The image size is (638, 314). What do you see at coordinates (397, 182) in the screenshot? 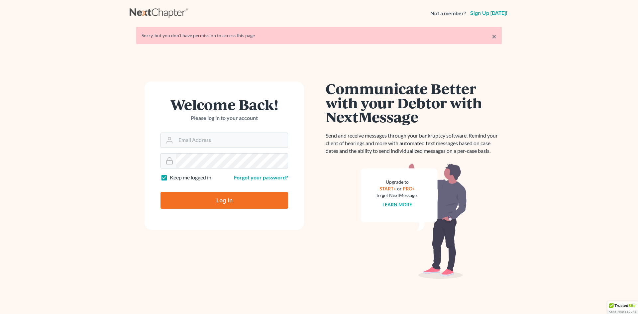
I see `div: Upgrade to` at bounding box center [397, 182].